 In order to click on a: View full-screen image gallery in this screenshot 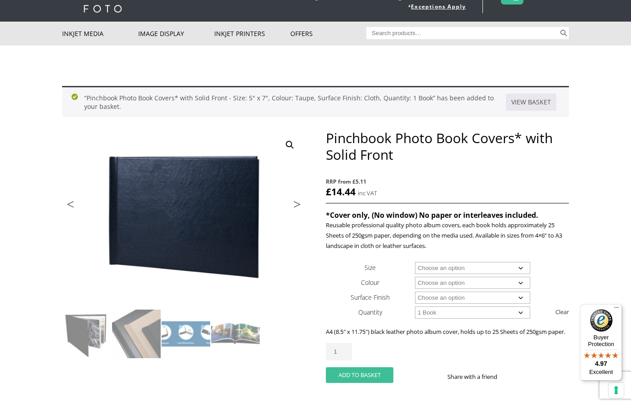, I will do `click(290, 145)`.